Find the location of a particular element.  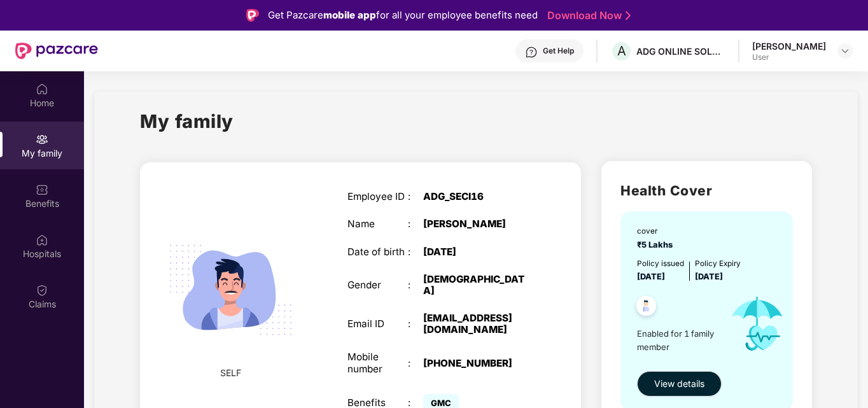

img: New Pazcare Logo is located at coordinates (57, 51).